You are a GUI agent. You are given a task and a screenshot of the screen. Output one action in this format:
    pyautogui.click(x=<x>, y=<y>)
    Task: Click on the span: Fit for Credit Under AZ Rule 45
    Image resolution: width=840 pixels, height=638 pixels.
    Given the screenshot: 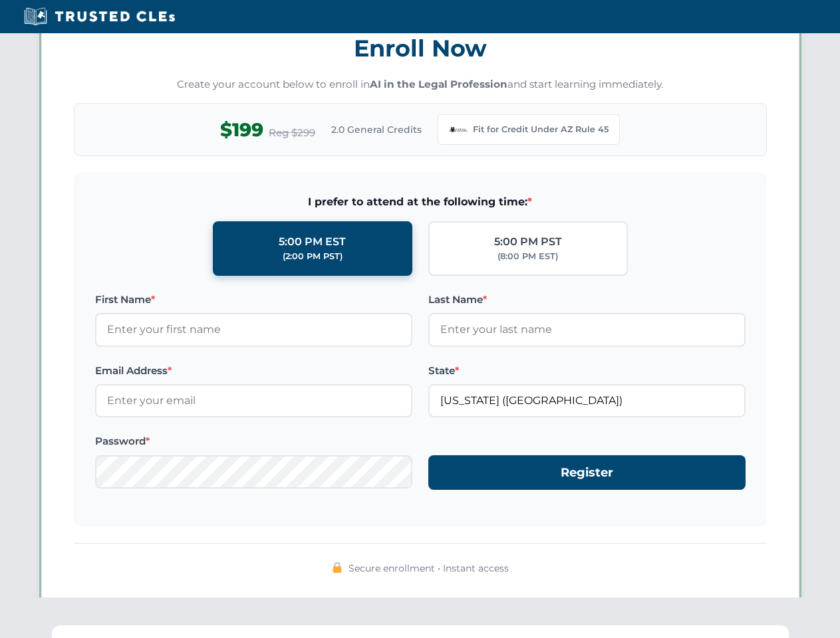 What is the action you would take?
    pyautogui.click(x=540, y=130)
    